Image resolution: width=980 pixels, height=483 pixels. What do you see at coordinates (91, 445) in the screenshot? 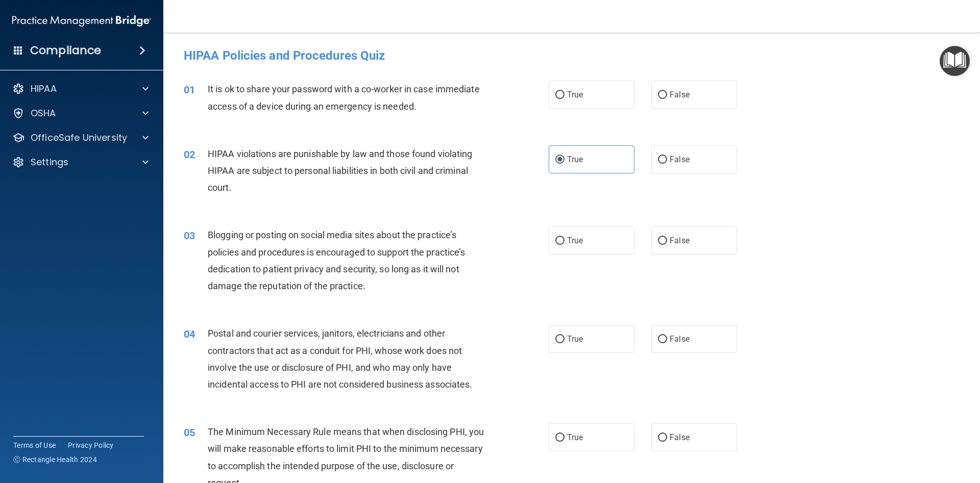
I see `a: Privacy Policy` at bounding box center [91, 445].